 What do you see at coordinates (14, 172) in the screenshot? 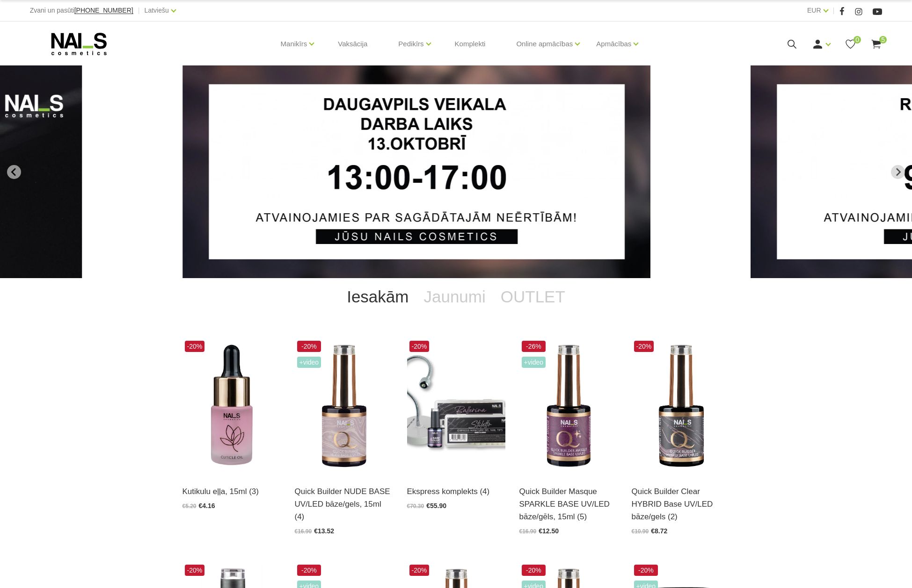
I see `button: Go to last slide` at bounding box center [14, 172].